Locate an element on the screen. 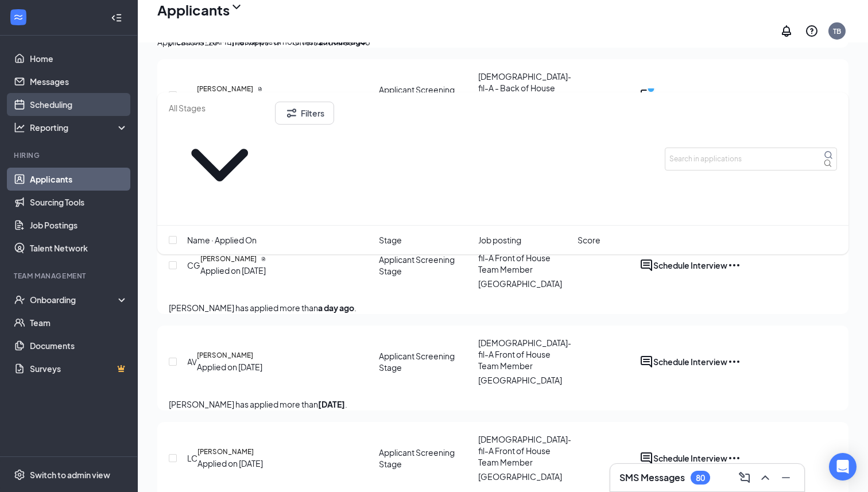 The height and width of the screenshot is (492, 868). a: Messages is located at coordinates (78, 81).